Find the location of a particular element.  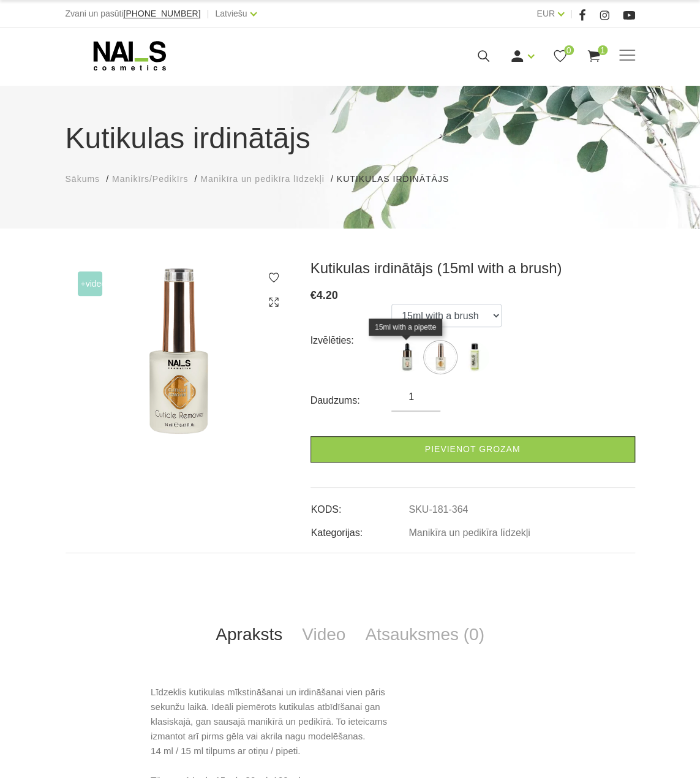

span: 0 is located at coordinates (569, 50).